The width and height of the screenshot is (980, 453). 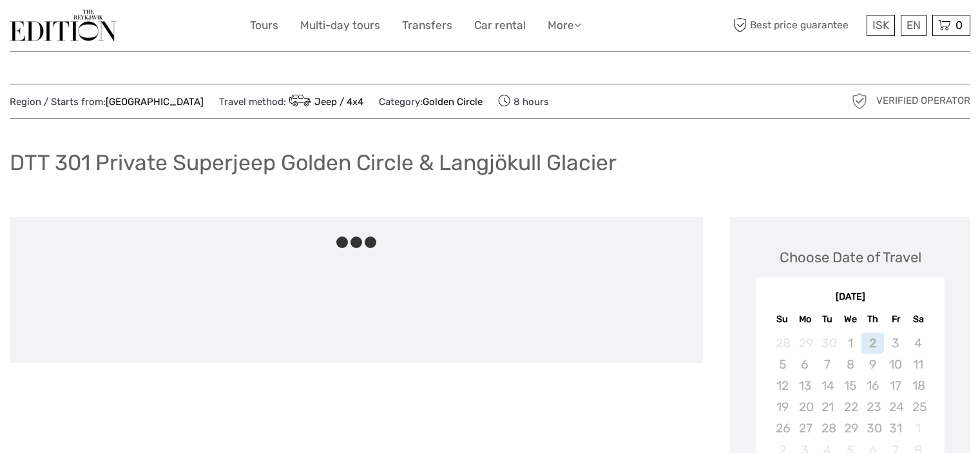 What do you see at coordinates (782, 428) in the screenshot?
I see `div: Not available Sunday, October 26th, 2025` at bounding box center [782, 428].